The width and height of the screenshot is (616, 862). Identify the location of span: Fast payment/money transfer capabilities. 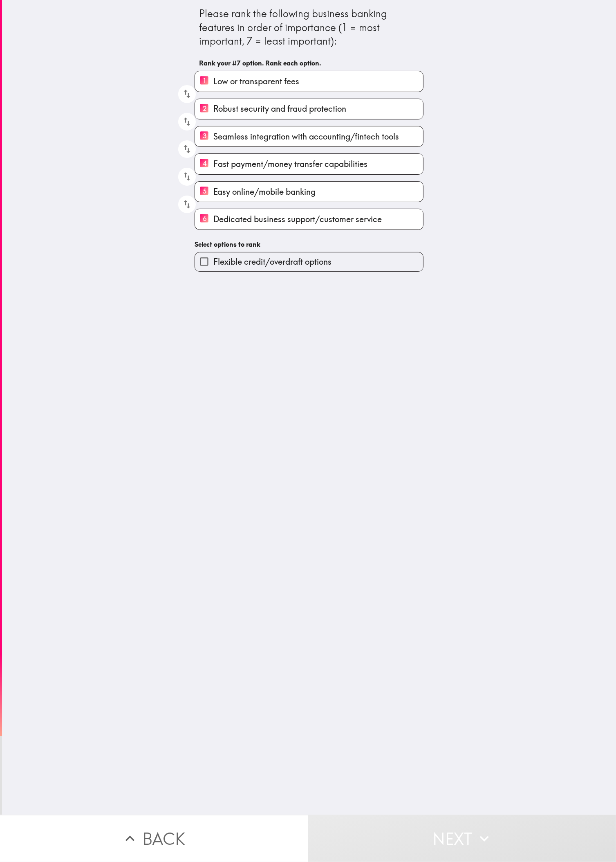
(290, 164).